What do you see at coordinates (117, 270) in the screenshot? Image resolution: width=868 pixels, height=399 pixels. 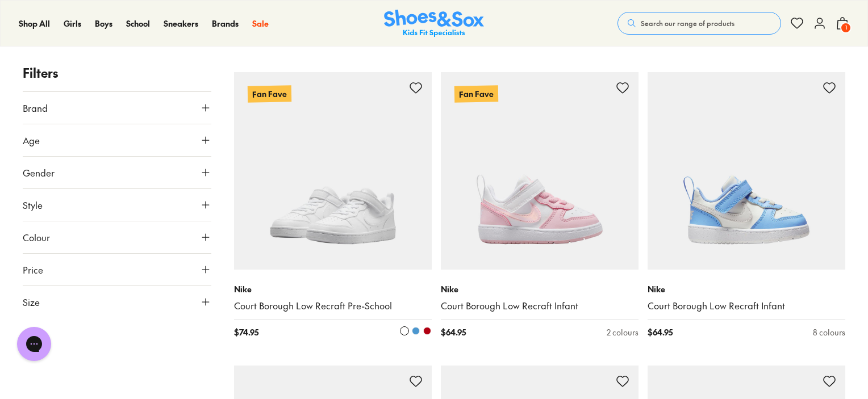 I see `button: Price` at bounding box center [117, 270].